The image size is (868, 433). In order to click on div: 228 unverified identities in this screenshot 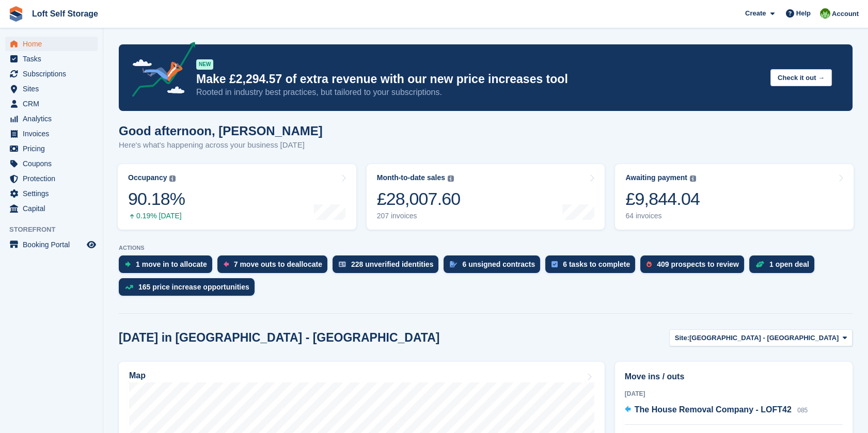, I will do `click(392, 264)`.